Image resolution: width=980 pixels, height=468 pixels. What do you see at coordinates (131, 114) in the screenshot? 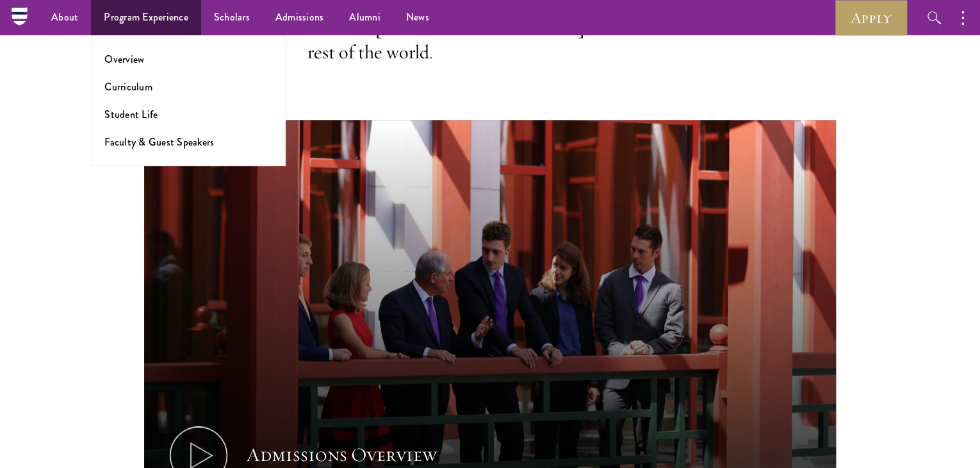
I see `a: Student Life` at bounding box center [131, 114].